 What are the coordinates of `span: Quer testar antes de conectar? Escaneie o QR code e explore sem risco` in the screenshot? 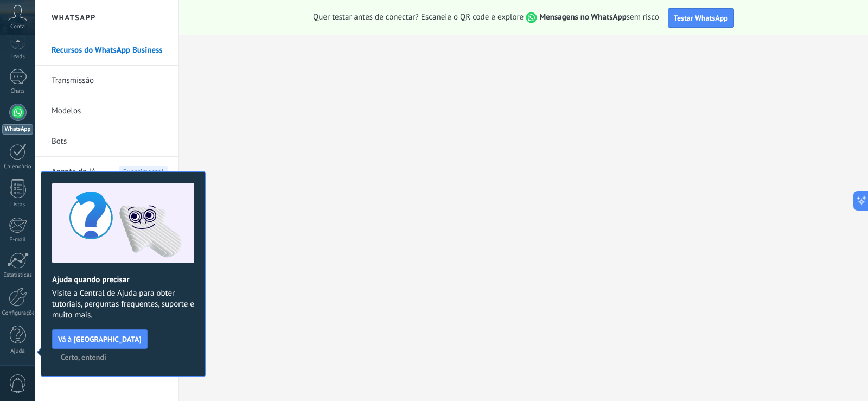 It's located at (486, 17).